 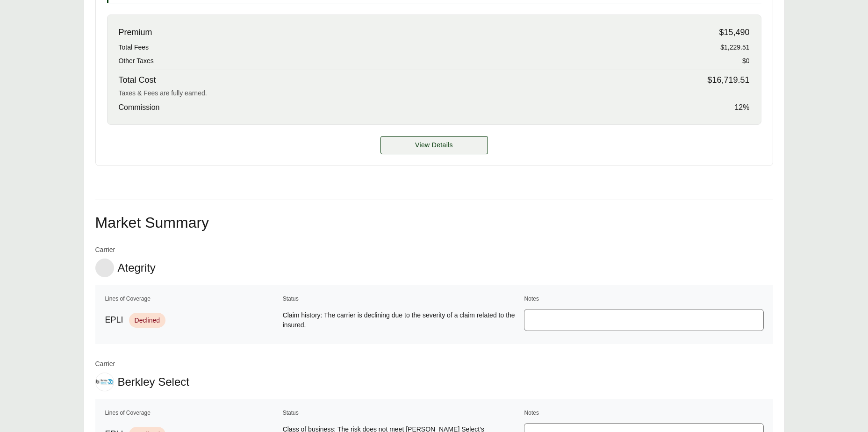 I want to click on span: Claim history: The carrier is declining due to the severity of a claim related to the insured., so click(x=402, y=320).